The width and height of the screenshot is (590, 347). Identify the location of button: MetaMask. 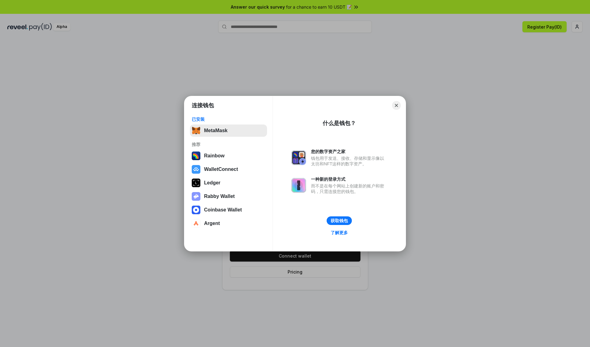
(228, 131).